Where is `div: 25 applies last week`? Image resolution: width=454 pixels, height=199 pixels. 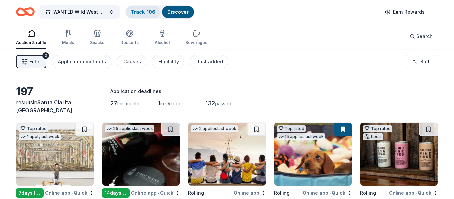
div: 25 applies last week is located at coordinates (130, 129).